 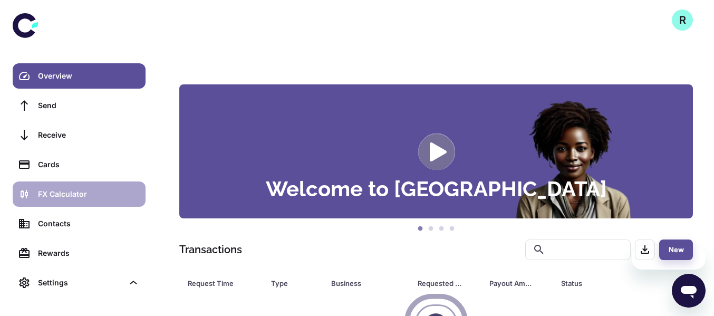 What do you see at coordinates (441, 229) in the screenshot?
I see `button: 3` at bounding box center [441, 229].